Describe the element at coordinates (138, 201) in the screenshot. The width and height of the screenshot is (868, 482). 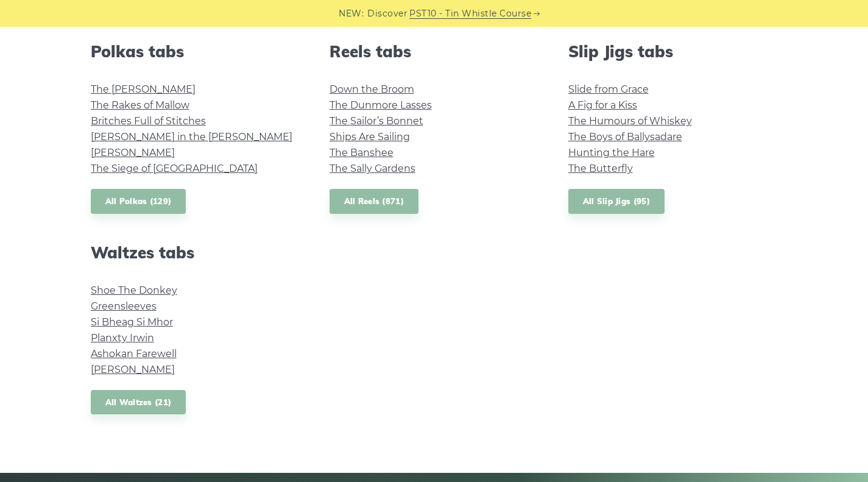
I see `a: All Polkas (129)` at that location.